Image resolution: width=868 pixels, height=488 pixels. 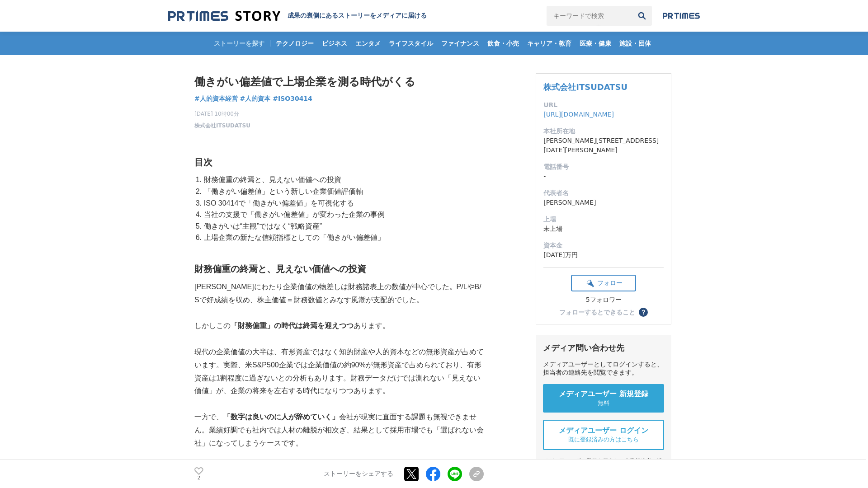 What do you see at coordinates (216, 99) in the screenshot?
I see `a: #人的資本経営` at bounding box center [216, 99].